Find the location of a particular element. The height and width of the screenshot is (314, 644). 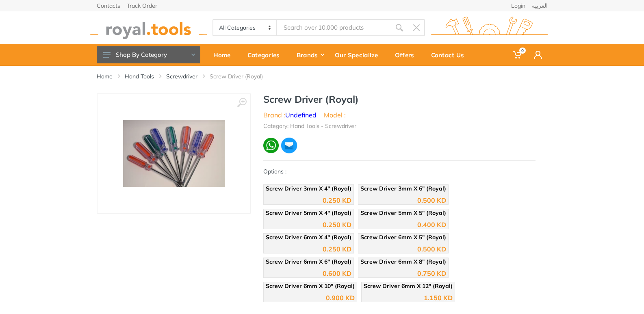

a: Screw Driver 6mm X 10" (Royal) 0.900 KD is located at coordinates (310, 292).